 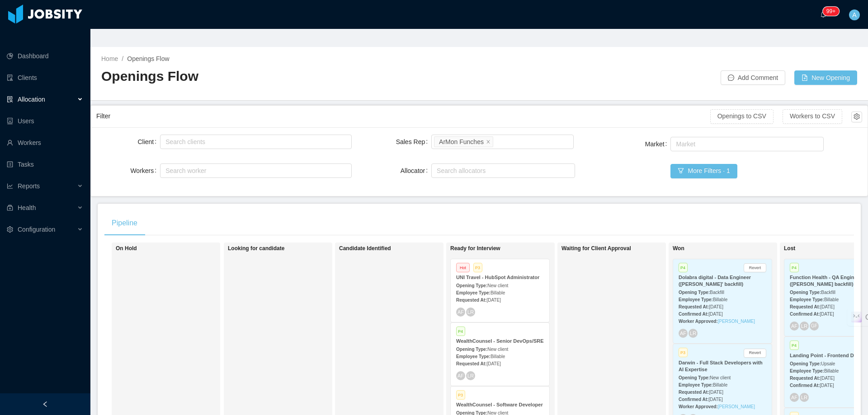 What do you see at coordinates (403, 116) in the screenshot?
I see `div: Filter` at bounding box center [403, 116].